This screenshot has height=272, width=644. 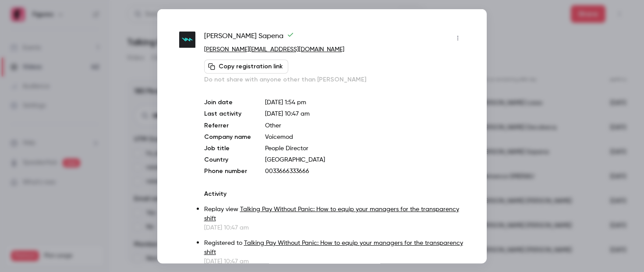 I want to click on button: Copy registration link, so click(x=246, y=66).